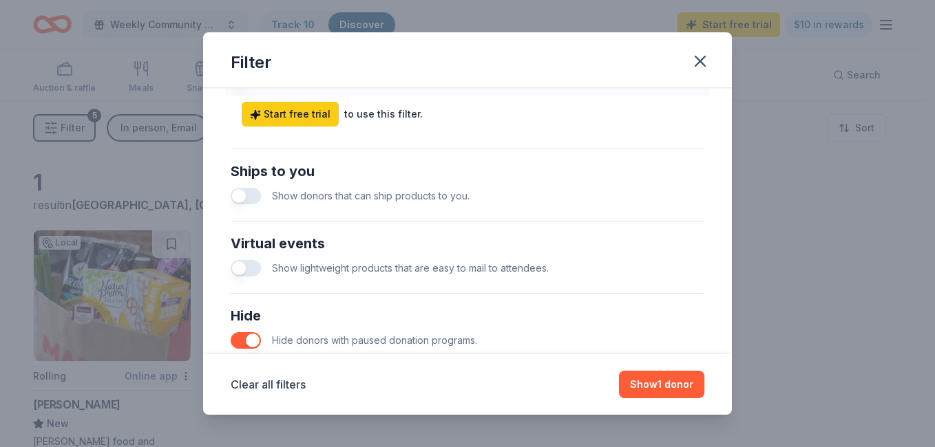  I want to click on a: Start free trial, so click(290, 114).